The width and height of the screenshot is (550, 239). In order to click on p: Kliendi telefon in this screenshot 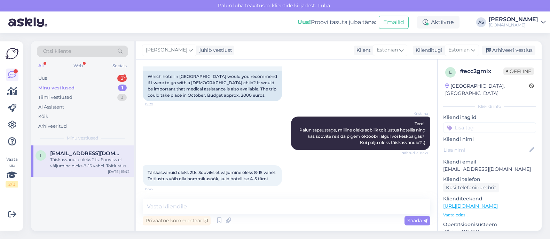, I will do `click(489, 179)`.